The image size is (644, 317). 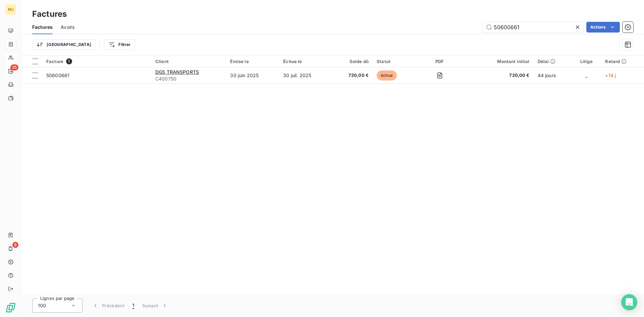 What do you see at coordinates (352, 61) in the screenshot?
I see `div: Solde dû` at bounding box center [352, 61].